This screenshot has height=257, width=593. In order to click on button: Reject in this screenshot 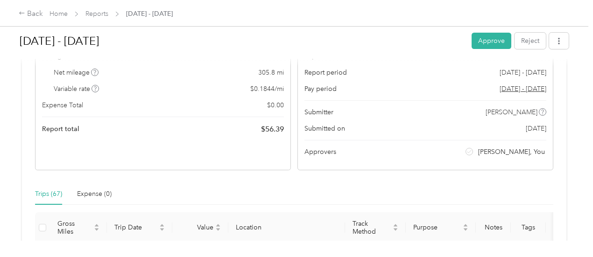, I will do `click(530, 41)`.